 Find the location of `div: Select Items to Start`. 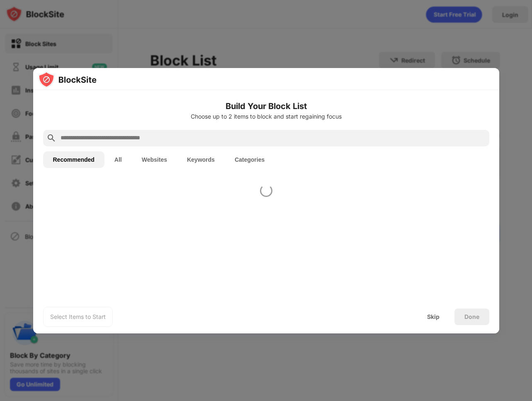

div: Select Items to Start is located at coordinates (78, 316).